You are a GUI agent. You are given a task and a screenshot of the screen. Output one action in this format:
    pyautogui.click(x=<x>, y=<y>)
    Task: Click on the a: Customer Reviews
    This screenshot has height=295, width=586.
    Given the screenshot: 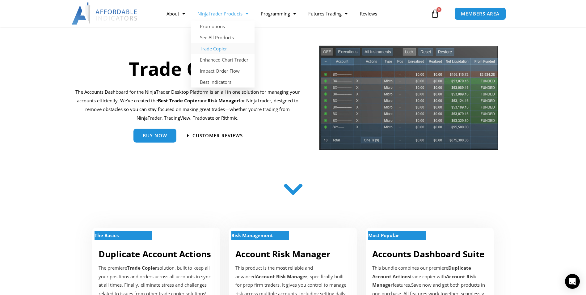 What is the action you would take?
    pyautogui.click(x=215, y=135)
    